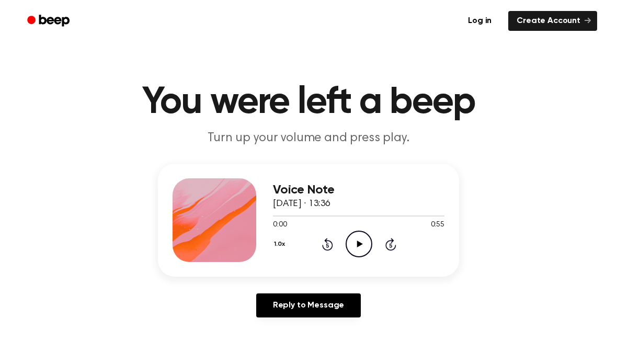 Image resolution: width=617 pixels, height=364 pixels. I want to click on a: Create Account, so click(553, 21).